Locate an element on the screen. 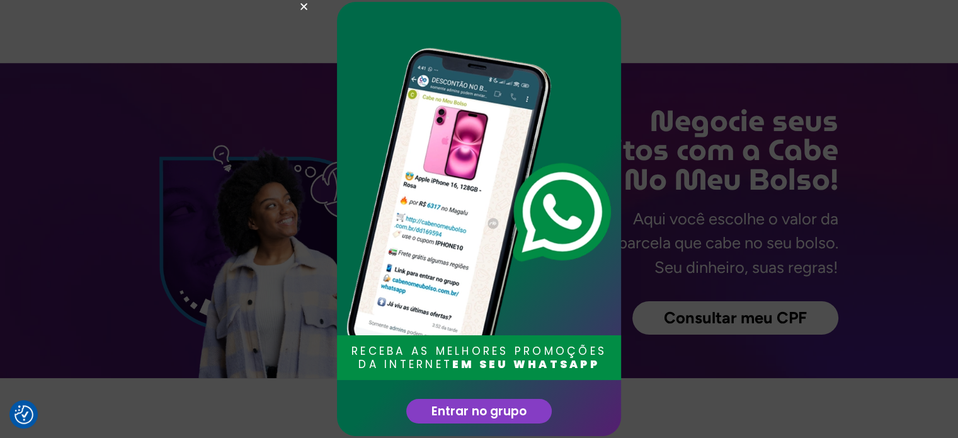 The width and height of the screenshot is (958, 438). a: Entrar no grupo is located at coordinates (479, 411).